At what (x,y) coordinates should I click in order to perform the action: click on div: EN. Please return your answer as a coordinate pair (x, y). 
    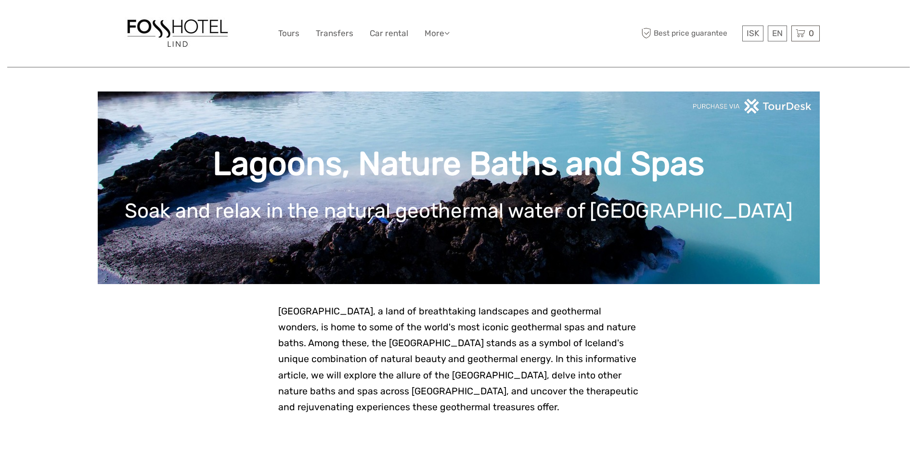
    Looking at the image, I should click on (777, 33).